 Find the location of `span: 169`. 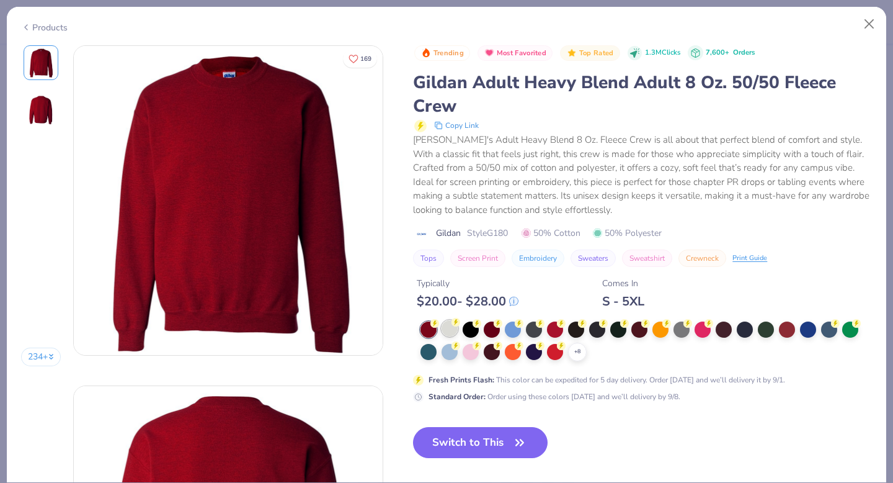

span: 169 is located at coordinates (366, 59).